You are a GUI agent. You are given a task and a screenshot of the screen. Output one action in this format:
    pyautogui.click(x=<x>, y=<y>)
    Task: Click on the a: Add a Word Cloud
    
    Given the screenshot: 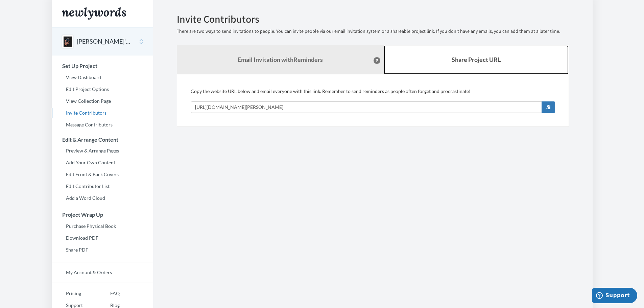 What is the action you would take?
    pyautogui.click(x=103, y=198)
    